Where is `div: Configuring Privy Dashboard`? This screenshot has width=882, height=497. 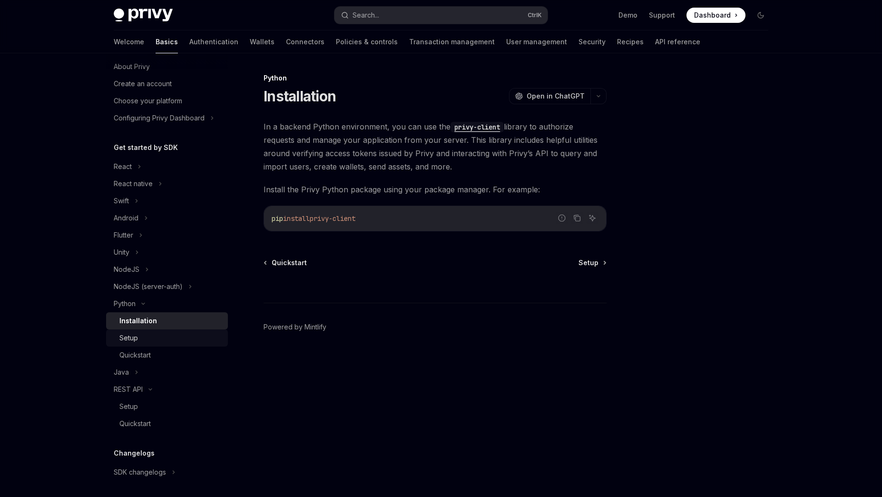
div: Configuring Privy Dashboard is located at coordinates (159, 118).